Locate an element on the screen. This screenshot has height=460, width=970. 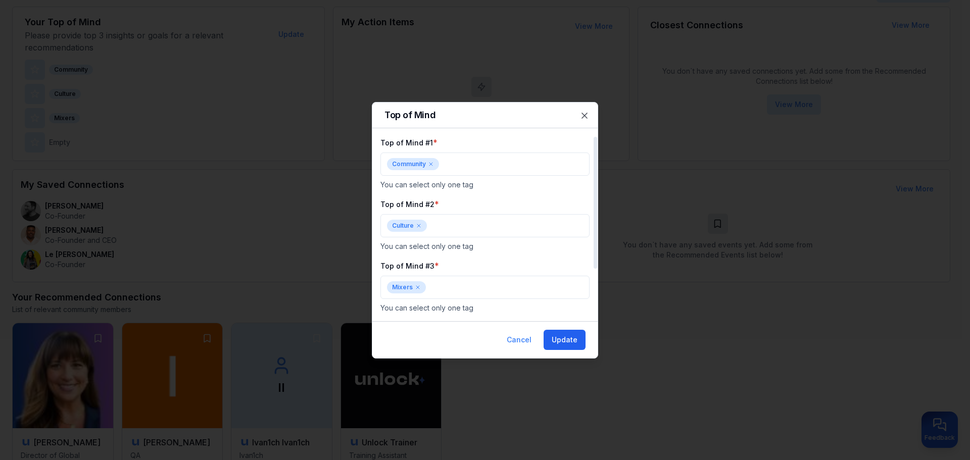
label: Top of Mind #1 is located at coordinates (406, 142).